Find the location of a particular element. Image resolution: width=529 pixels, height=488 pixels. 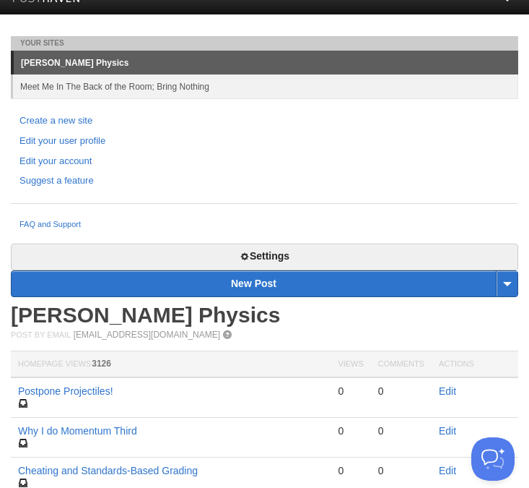

a: Postpone Projectiles! is located at coordinates (66, 391).